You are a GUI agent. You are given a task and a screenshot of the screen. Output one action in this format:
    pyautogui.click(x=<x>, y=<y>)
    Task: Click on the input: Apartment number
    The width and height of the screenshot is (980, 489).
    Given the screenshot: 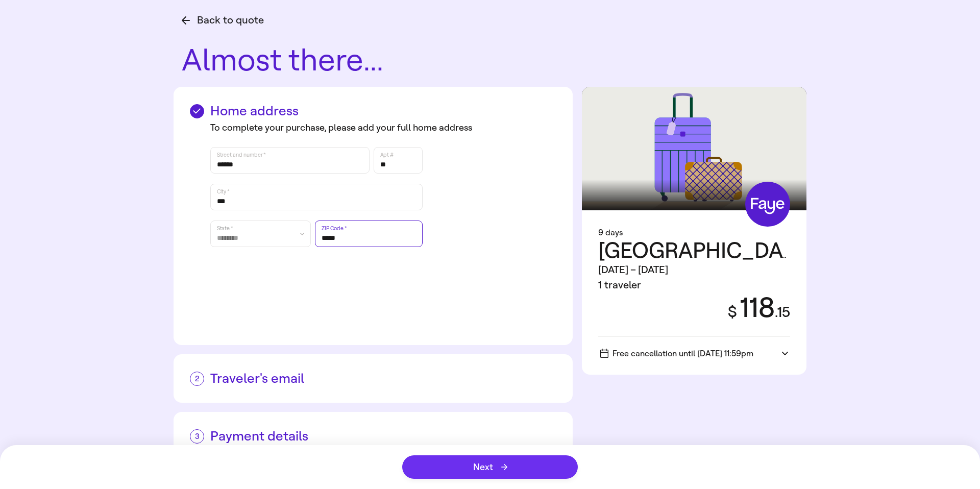 What is the action you would take?
    pyautogui.click(x=398, y=161)
    